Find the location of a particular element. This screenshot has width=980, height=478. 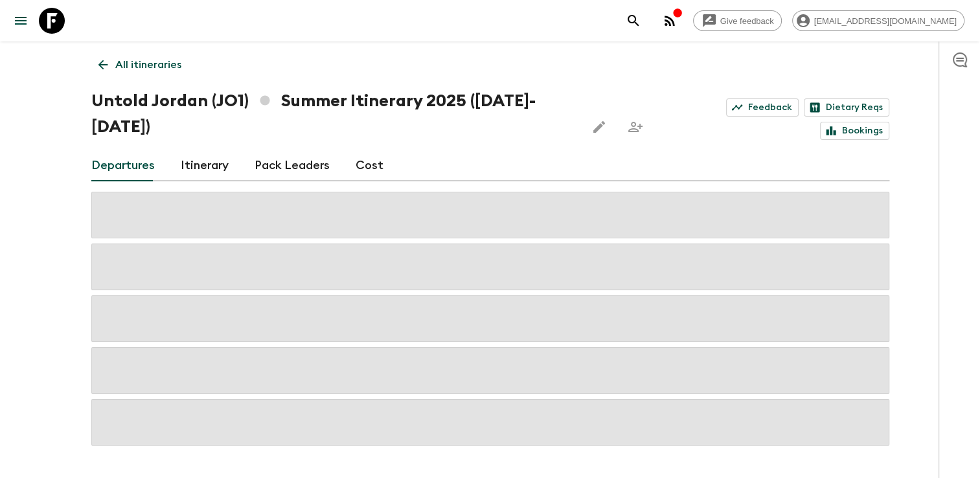

span: Give feedback is located at coordinates (747, 20).